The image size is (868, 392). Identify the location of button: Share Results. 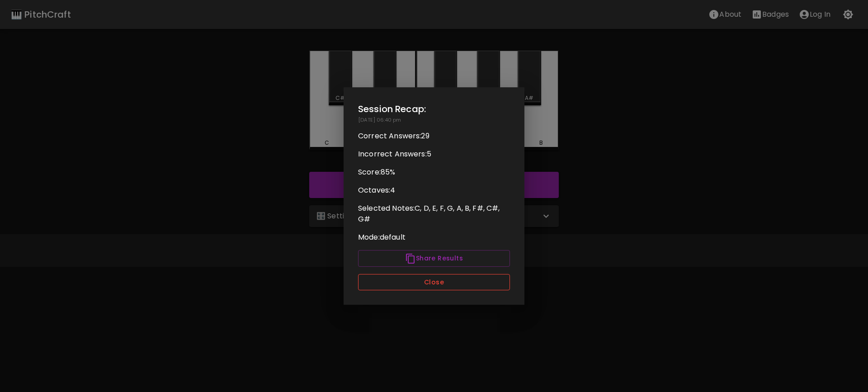
(434, 258).